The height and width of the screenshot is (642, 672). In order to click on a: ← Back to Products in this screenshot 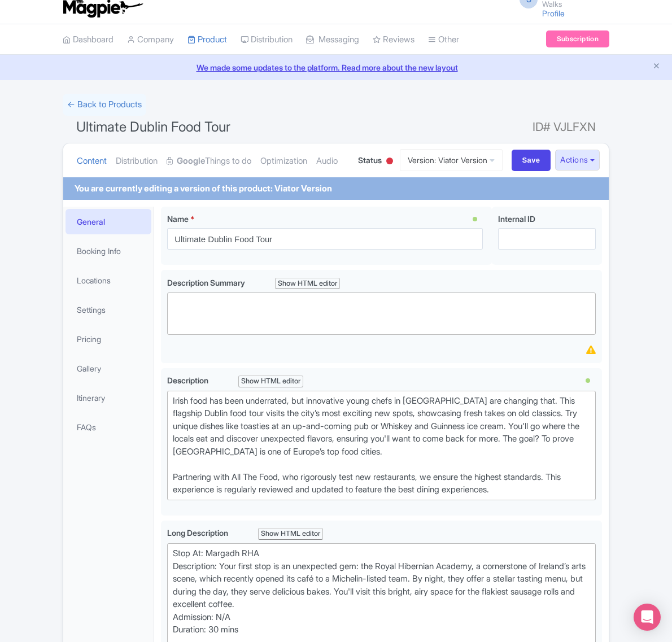, I will do `click(105, 105)`.